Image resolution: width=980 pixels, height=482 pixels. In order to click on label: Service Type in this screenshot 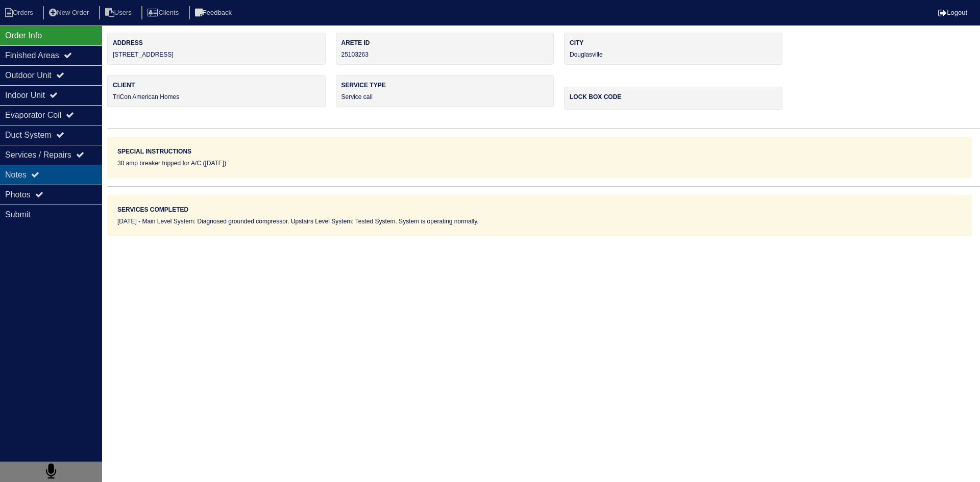, I will do `click(445, 86)`.